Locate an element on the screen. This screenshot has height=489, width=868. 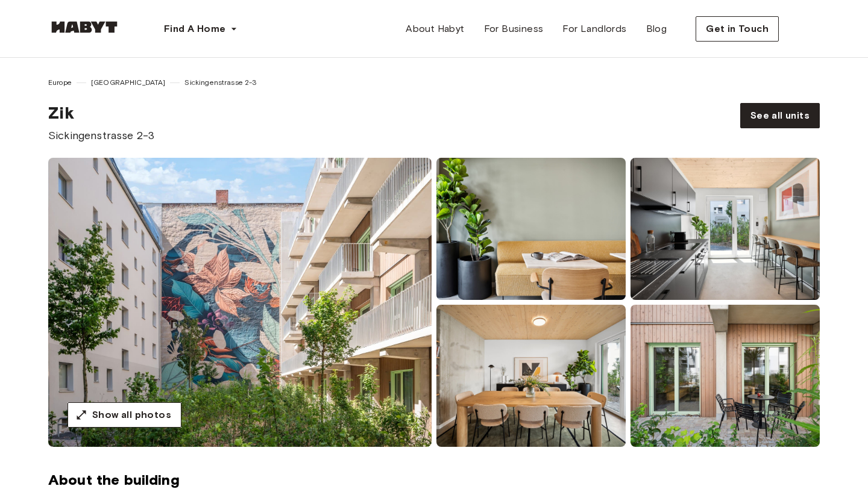
span: About the building is located at coordinates (434, 480).